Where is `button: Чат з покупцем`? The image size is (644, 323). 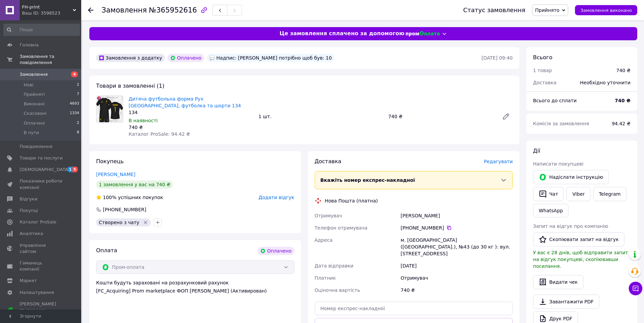
button: Чат з покупцем is located at coordinates (636, 289).